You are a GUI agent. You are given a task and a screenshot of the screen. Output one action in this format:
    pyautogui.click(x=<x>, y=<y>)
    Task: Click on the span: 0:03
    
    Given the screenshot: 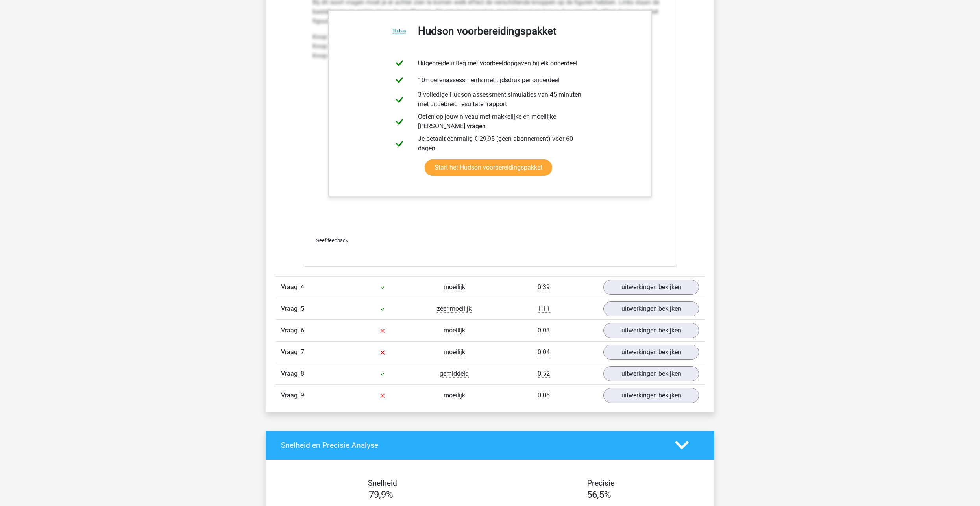 What is the action you would take?
    pyautogui.click(x=544, y=331)
    